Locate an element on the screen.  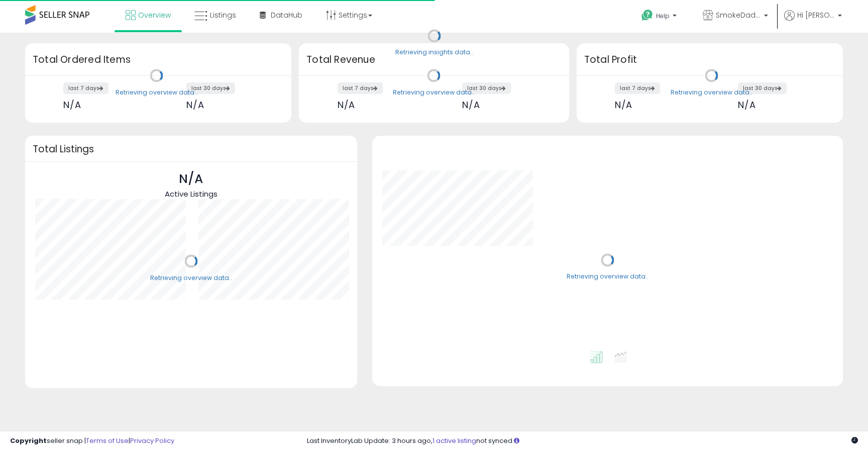
span: DataHub is located at coordinates (287, 15).